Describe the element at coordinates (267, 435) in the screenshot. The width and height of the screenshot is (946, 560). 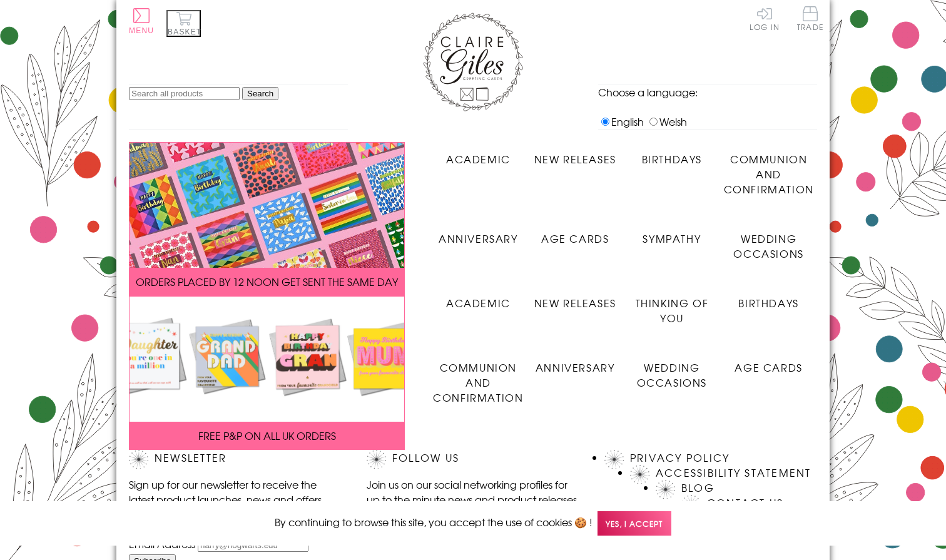
I see `span: FREE P&P ON ALL UK ORDERS` at that location.